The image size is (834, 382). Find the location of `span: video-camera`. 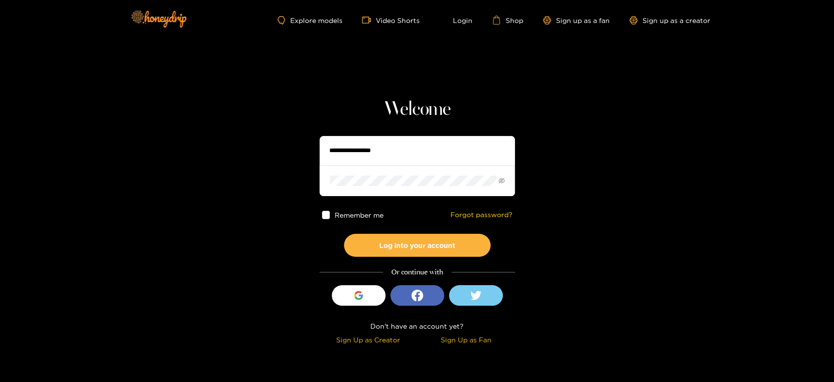

span: video-camera is located at coordinates (369, 20).